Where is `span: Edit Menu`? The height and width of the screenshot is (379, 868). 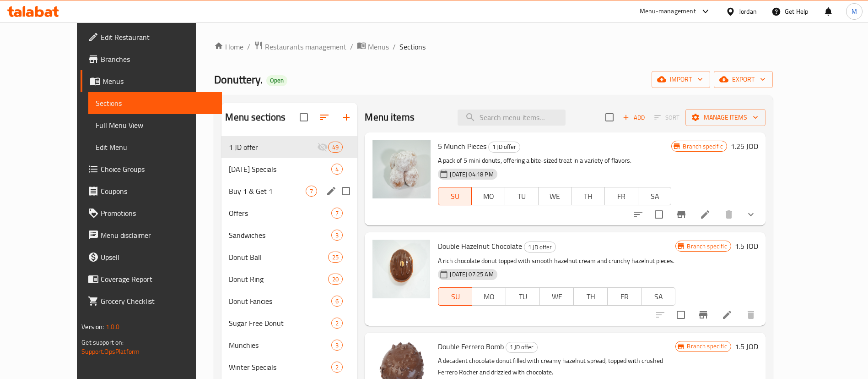 span: Edit Menu is located at coordinates (155, 147).